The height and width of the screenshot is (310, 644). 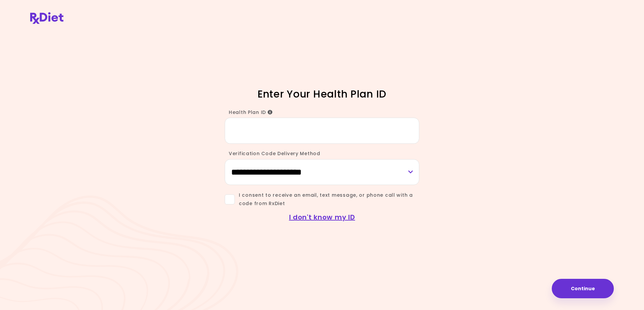 What do you see at coordinates (583, 289) in the screenshot?
I see `button: Continue` at bounding box center [583, 289].